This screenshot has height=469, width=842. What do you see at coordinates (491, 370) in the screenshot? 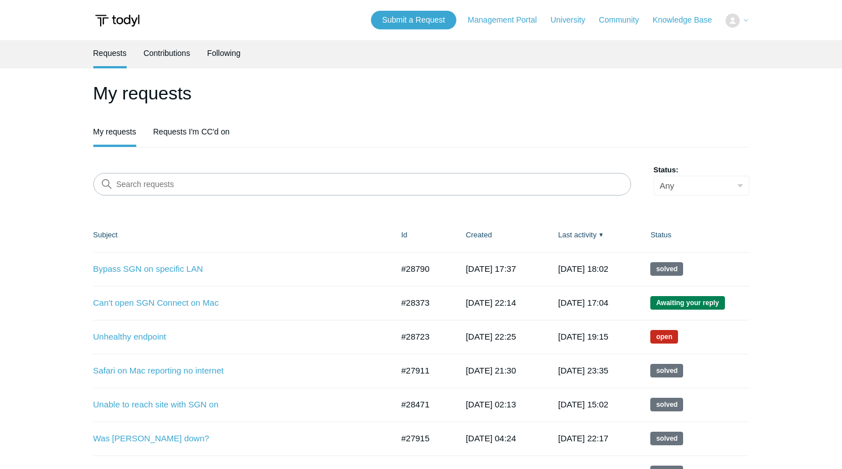
I see `time: 2025-09-03T21:30:46+00:00` at bounding box center [491, 370].